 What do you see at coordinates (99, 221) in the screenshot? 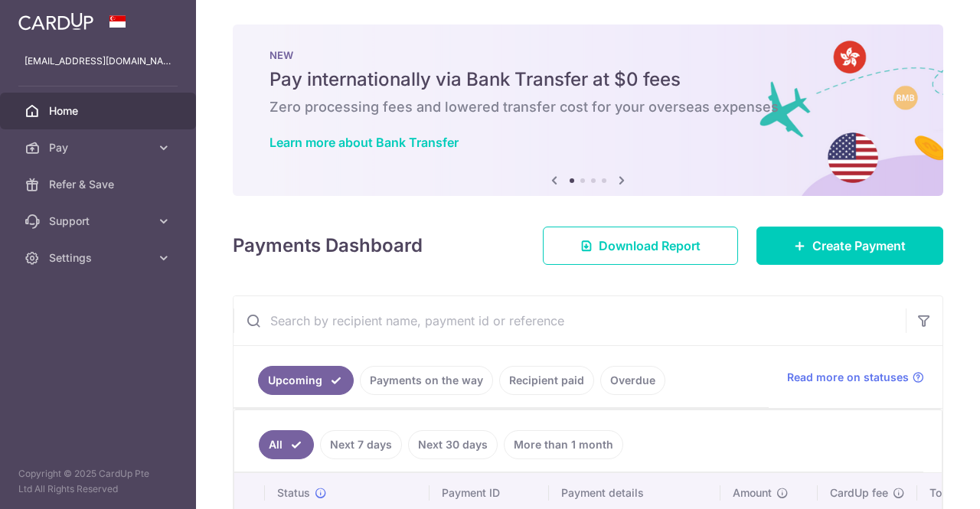
I see `span: Support` at bounding box center [99, 221].